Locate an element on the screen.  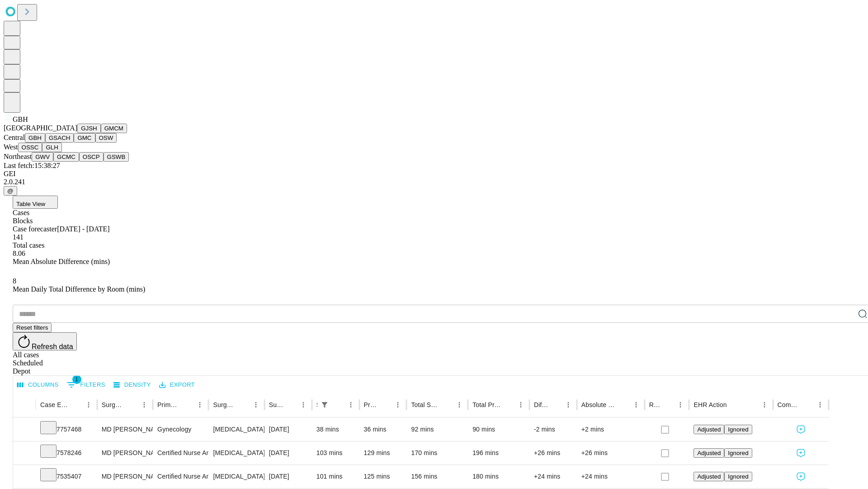
span: Last fetch: 15:38:27 is located at coordinates (32, 165).